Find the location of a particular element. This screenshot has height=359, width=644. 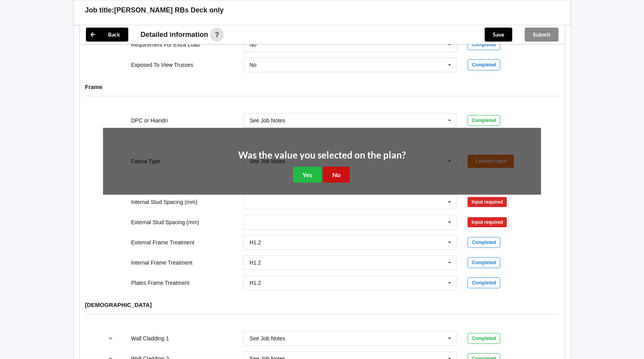

label: Internal Stud Spacing (mm) is located at coordinates (164, 202).